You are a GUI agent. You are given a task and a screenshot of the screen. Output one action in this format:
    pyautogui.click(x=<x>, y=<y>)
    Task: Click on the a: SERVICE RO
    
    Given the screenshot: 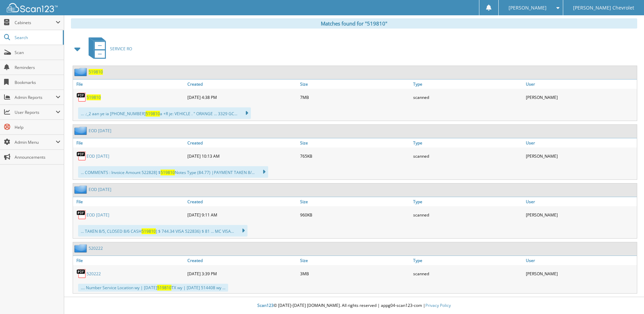 What is the action you would take?
    pyautogui.click(x=108, y=48)
    